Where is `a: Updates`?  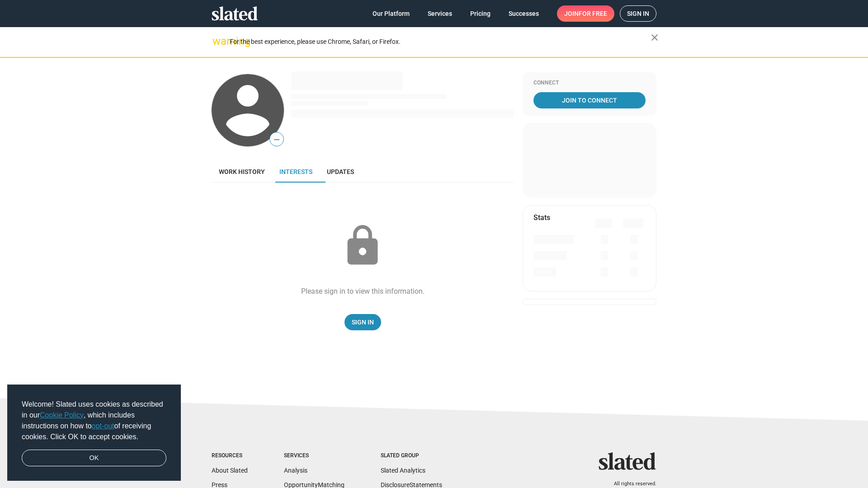 a: Updates is located at coordinates (340, 172).